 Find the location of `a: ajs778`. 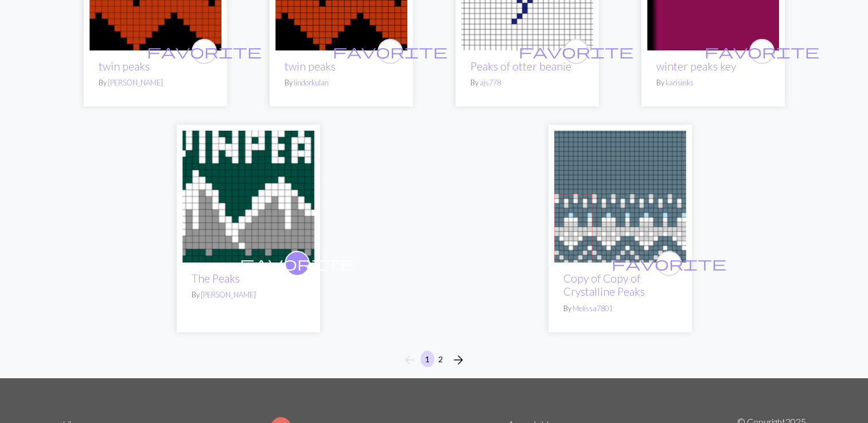

a: ajs778 is located at coordinates (490, 83).